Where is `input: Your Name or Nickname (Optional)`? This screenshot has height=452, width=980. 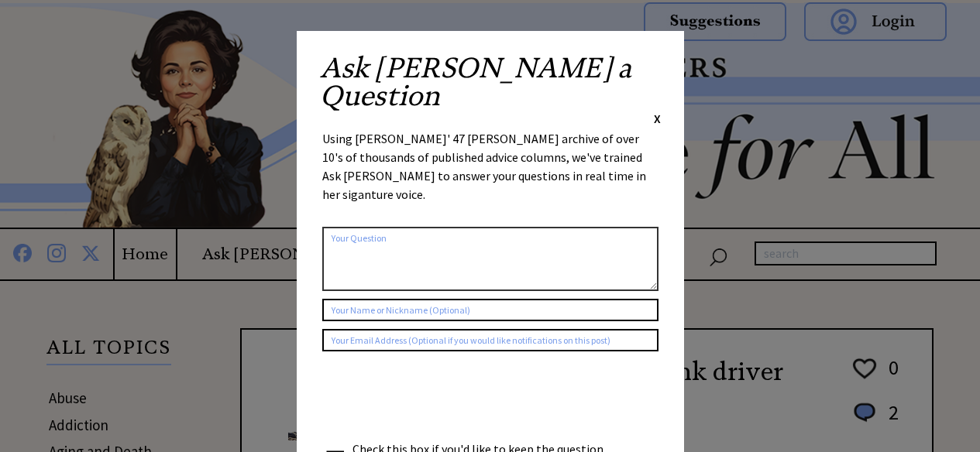
input: Your Name or Nickname (Optional) is located at coordinates (490, 309).